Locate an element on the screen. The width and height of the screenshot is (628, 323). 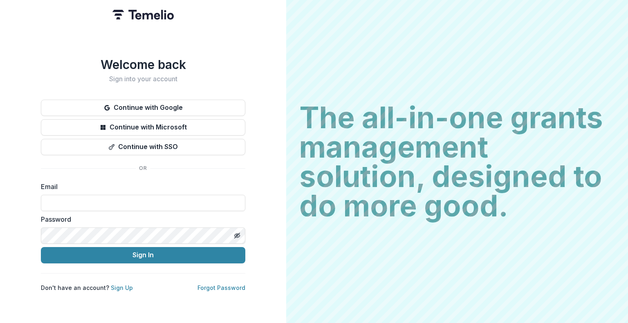
button: Sign In is located at coordinates (143, 255).